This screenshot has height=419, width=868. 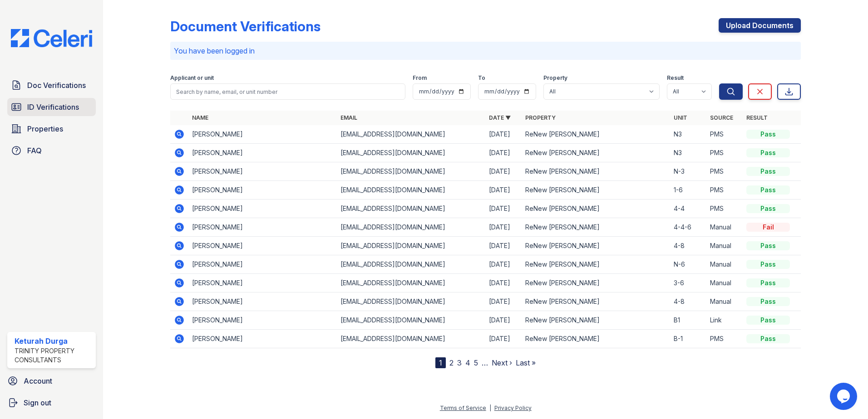 What do you see at coordinates (481, 78) in the screenshot?
I see `label: To` at bounding box center [481, 78].